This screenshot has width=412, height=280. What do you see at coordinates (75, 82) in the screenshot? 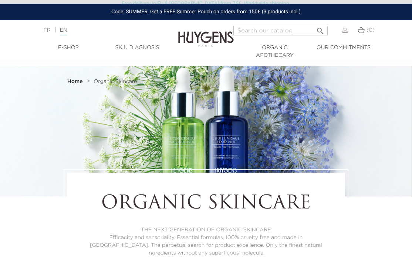
I see `strong: Home` at bounding box center [75, 82].